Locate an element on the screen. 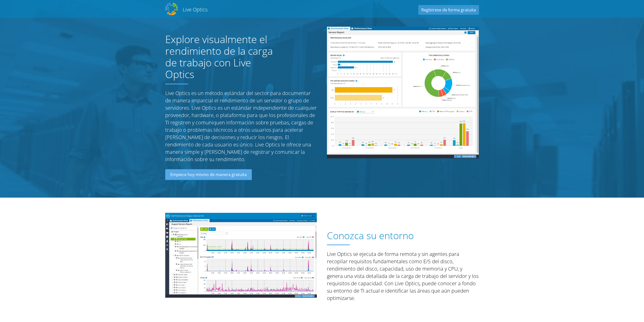 The width and height of the screenshot is (644, 322). h2: Live Optics is located at coordinates (195, 9).